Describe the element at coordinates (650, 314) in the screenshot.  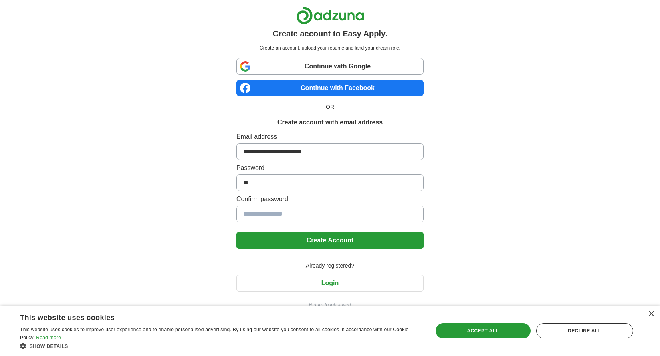
I see `div: Close` at that location.